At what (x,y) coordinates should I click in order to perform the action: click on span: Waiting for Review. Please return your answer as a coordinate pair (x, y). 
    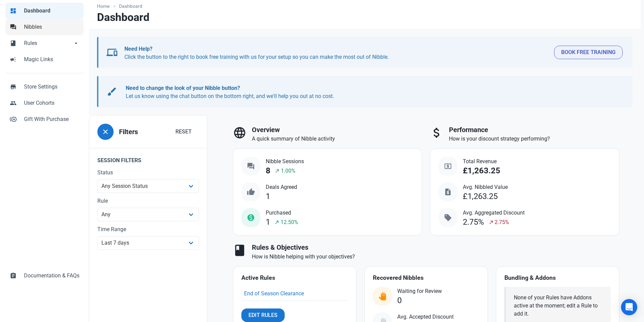
    Looking at the image, I should click on (420, 291).